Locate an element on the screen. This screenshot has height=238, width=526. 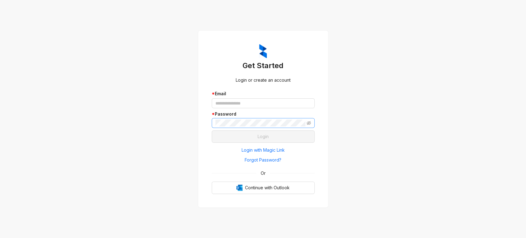
button: OutlookContinue with Outlook is located at coordinates (263, 188).